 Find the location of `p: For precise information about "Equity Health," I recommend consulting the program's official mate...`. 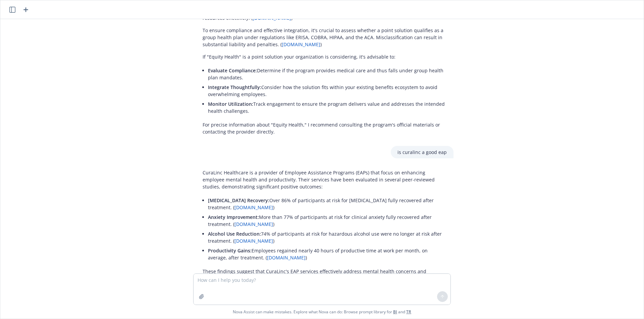

p: For precise information about "Equity Health," I recommend consulting the program's official mate... is located at coordinates (325, 128).